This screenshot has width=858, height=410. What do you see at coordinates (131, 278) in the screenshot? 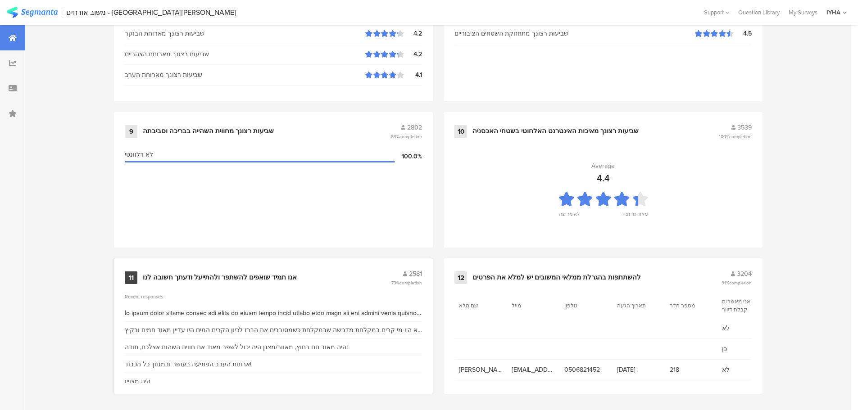
I see `div: 11` at bounding box center [131, 278].